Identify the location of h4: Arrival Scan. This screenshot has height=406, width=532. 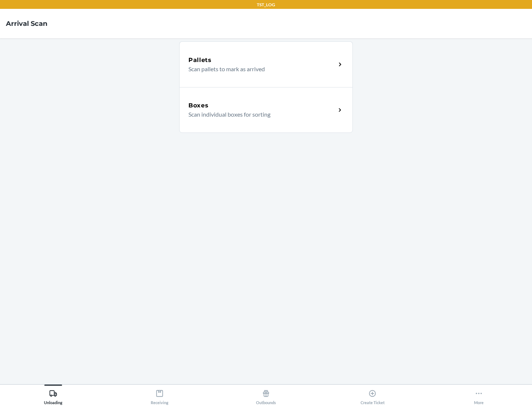
(26, 23).